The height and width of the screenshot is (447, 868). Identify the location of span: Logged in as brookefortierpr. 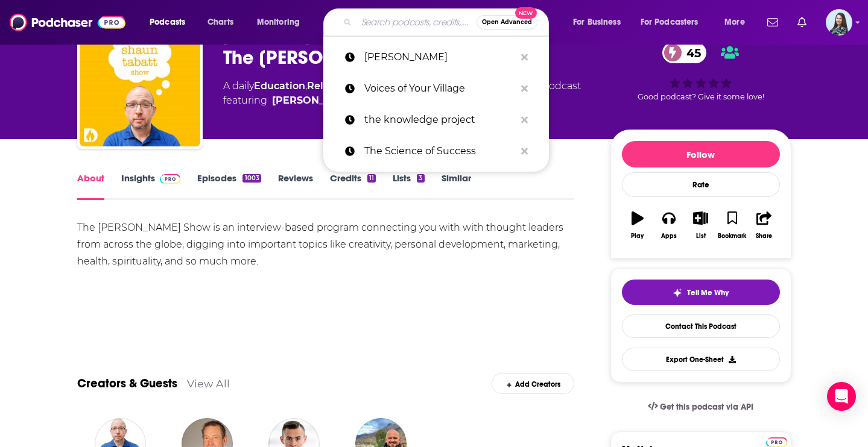
(839, 22).